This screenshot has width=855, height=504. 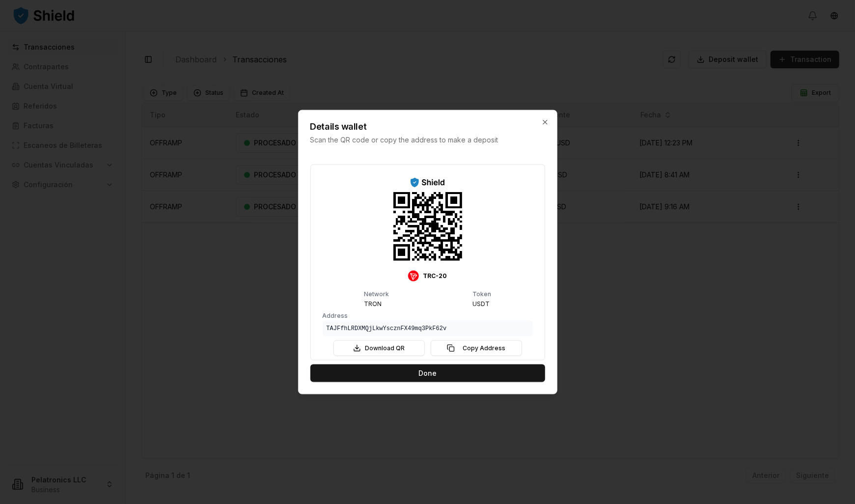 What do you see at coordinates (428, 315) in the screenshot?
I see `p: Address` at bounding box center [428, 315].